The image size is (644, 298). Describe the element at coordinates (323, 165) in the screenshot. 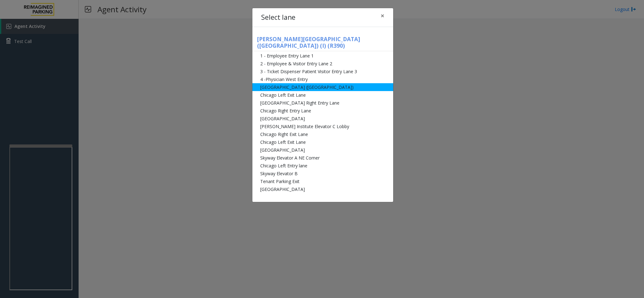

I see `li: Chicago Left Entry lane` at that location.